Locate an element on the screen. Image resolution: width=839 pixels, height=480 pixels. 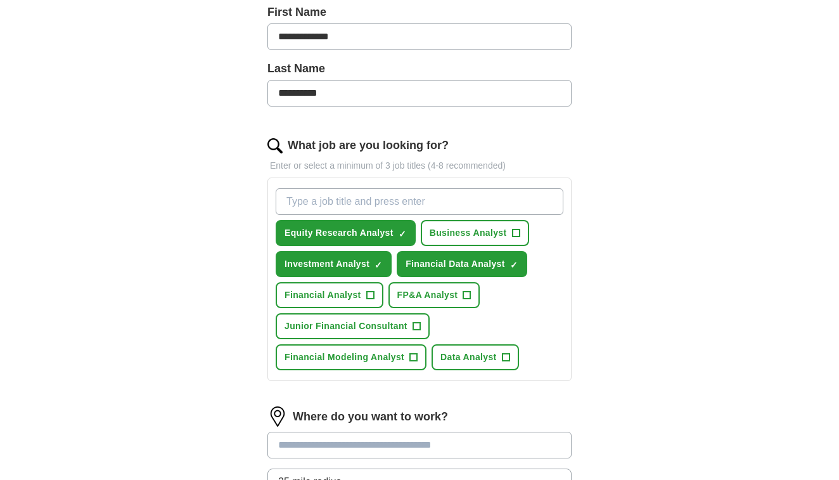
span: Financial Modeling Analyst is located at coordinates (344, 357).